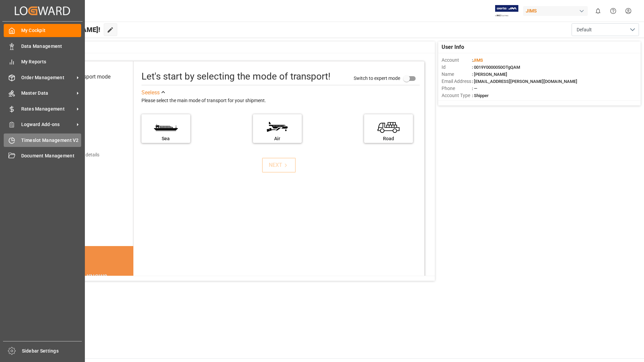  I want to click on span: My Reports, so click(51, 61).